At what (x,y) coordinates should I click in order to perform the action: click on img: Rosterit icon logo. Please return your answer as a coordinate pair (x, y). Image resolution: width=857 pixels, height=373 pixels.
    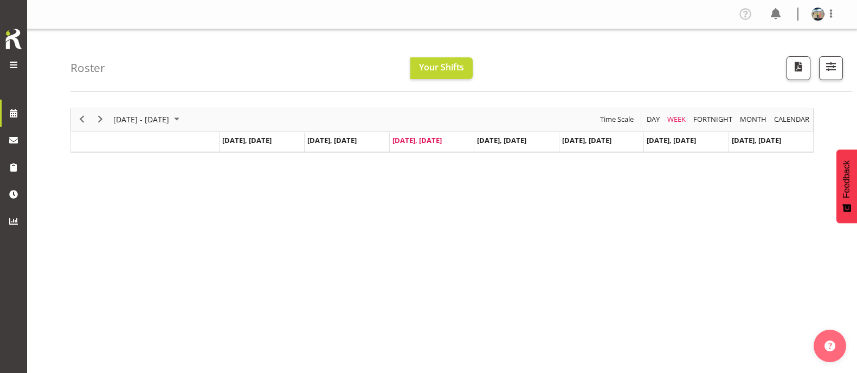
    Looking at the image, I should click on (14, 39).